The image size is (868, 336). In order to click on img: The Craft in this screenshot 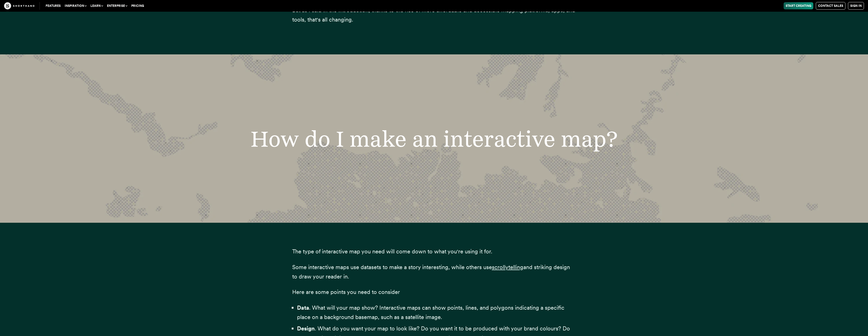, I will do `click(19, 6)`.